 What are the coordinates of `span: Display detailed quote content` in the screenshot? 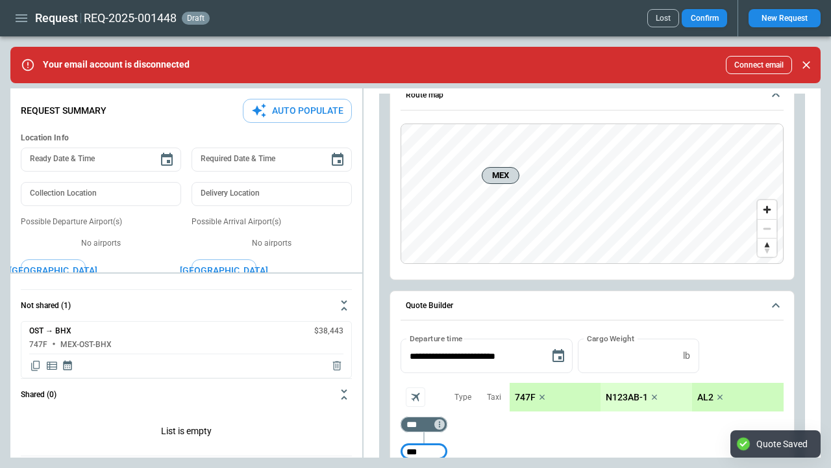 It's located at (52, 366).